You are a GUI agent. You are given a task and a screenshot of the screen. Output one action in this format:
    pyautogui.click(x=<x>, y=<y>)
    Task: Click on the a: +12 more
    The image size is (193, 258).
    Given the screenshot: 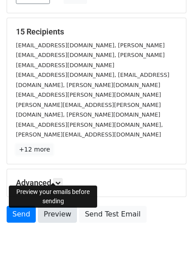 What is the action you would take?
    pyautogui.click(x=35, y=150)
    